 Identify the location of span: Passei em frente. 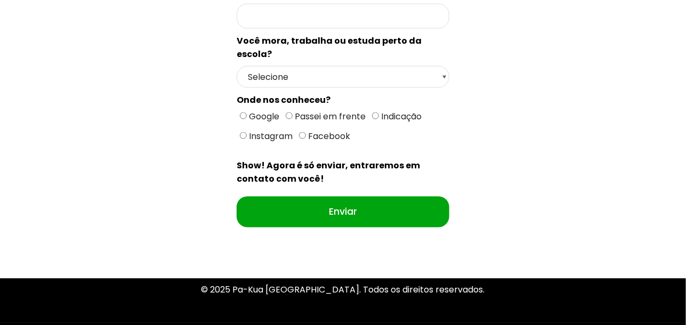
(329, 116).